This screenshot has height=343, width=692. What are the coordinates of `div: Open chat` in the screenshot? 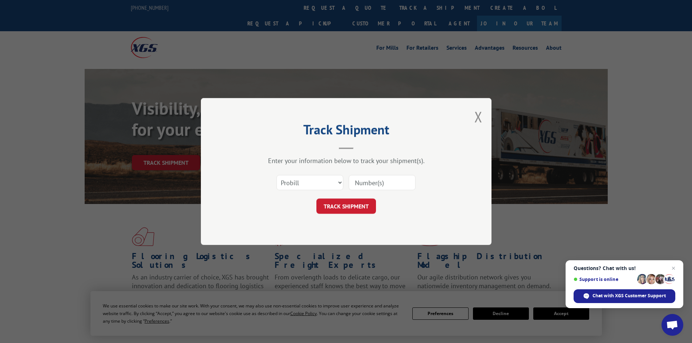 It's located at (673, 325).